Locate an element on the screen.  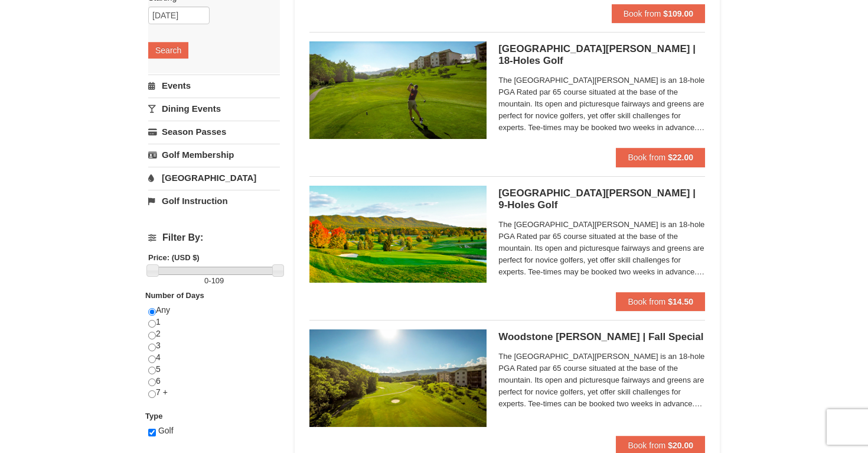
button: Book from $109.00 is located at coordinates (659, 13).